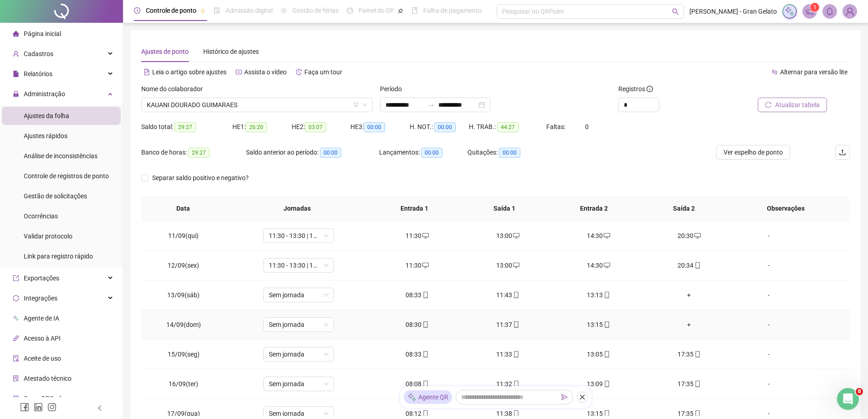  What do you see at coordinates (165, 52) in the screenshot?
I see `span: Ajustes de ponto` at bounding box center [165, 52].